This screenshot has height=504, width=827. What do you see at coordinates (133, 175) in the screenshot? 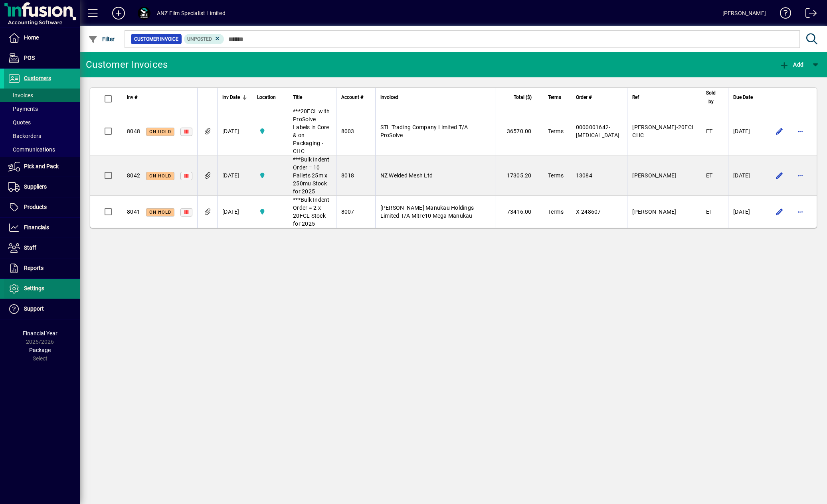
I see `span: 8042` at bounding box center [133, 175].